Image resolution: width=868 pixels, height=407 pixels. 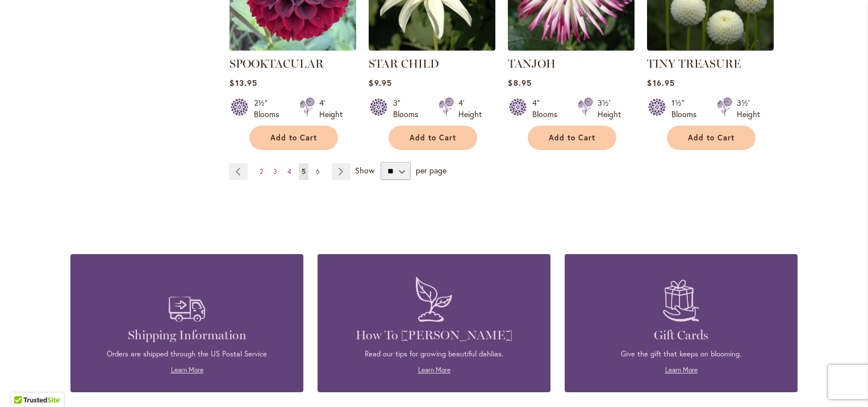 What do you see at coordinates (276, 64) in the screenshot?
I see `a: SPOOKTACULAR` at bounding box center [276, 64].